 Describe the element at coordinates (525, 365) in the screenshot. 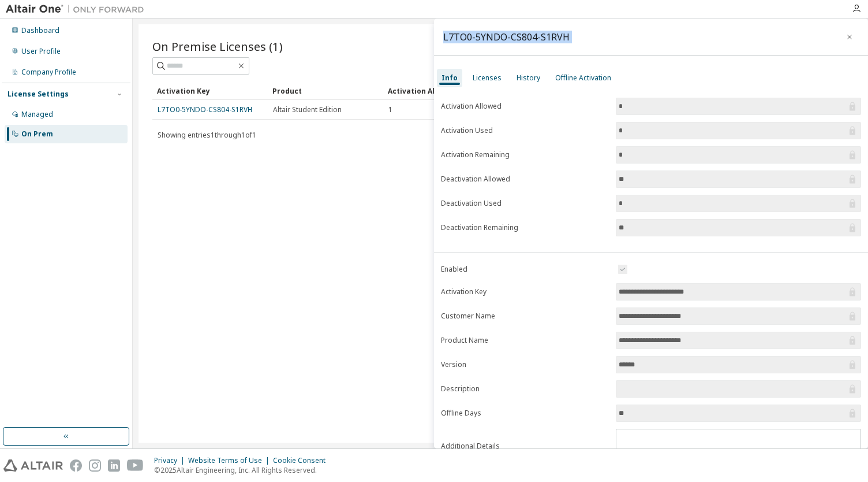

I see `label: Version` at that location.